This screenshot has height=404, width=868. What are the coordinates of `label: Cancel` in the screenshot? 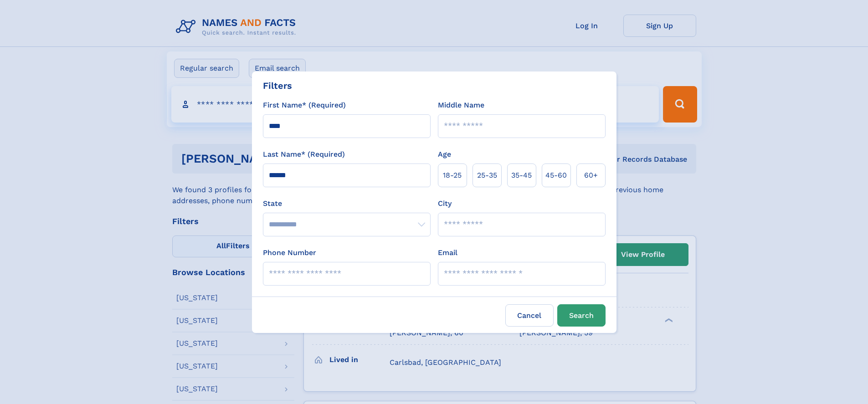 It's located at (530, 315).